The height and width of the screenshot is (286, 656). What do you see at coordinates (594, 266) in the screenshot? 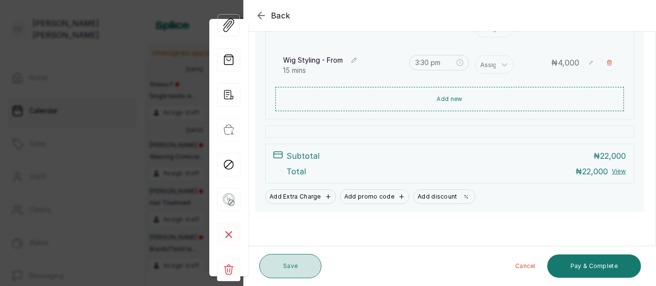
I see `button: Pay & Complete` at bounding box center [594, 266].